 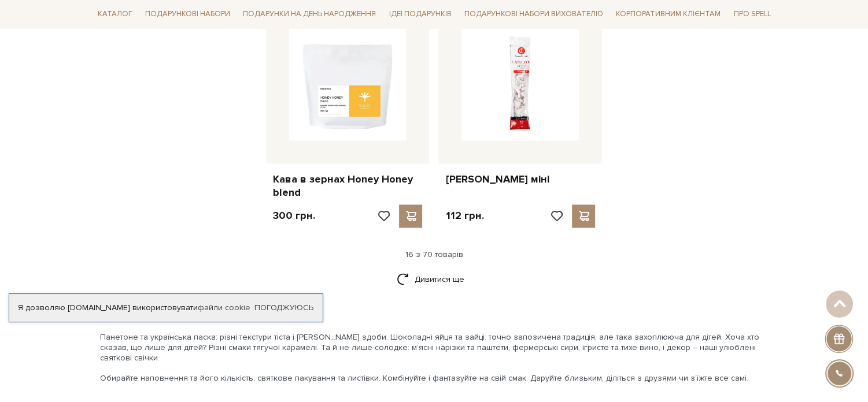 What do you see at coordinates (187, 14) in the screenshot?
I see `a: Подарункові набори` at bounding box center [187, 14].